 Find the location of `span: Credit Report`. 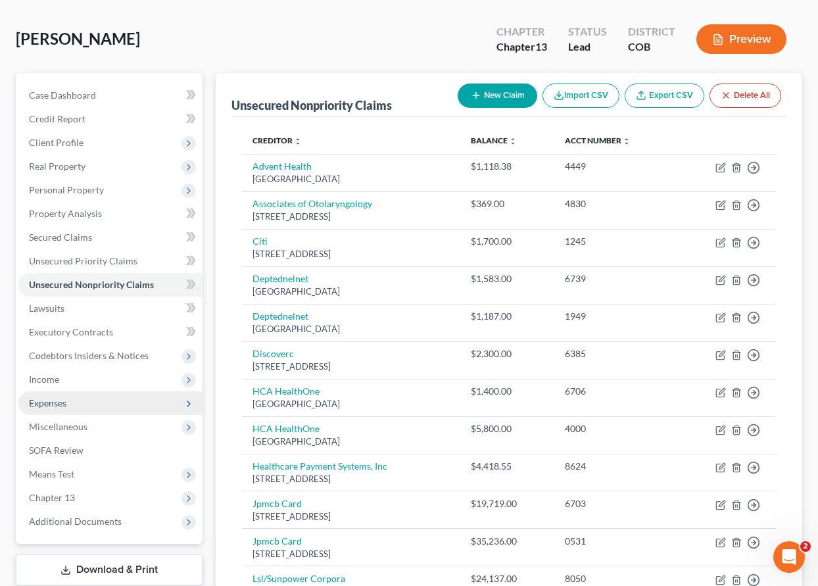

span: Credit Report is located at coordinates (57, 118).